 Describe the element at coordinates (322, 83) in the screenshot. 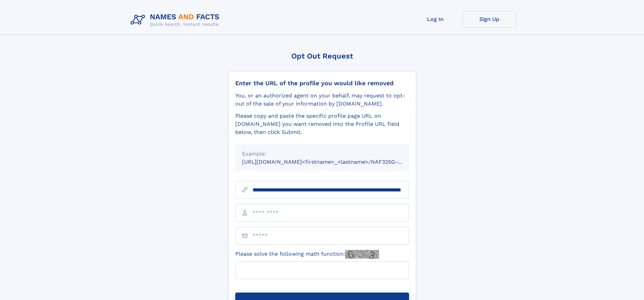

I see `div: Enter the URL of the profile you would like removed` at that location.